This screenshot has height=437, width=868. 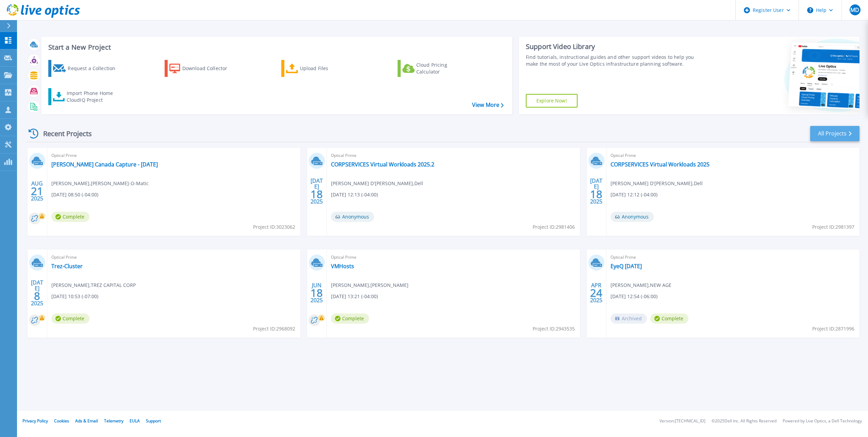 I want to click on a: View More, so click(x=488, y=105).